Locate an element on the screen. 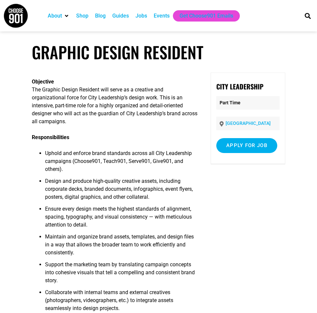  span: Design and produce high-quality creative assets, including corporate decks, branded documents, in... is located at coordinates (119, 189).